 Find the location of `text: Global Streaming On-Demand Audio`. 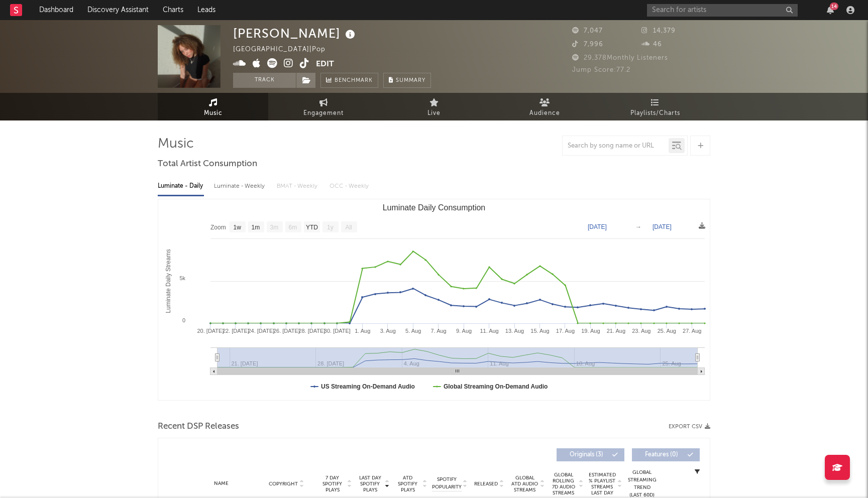

text: Global Streaming On-Demand Audio is located at coordinates (496, 387).